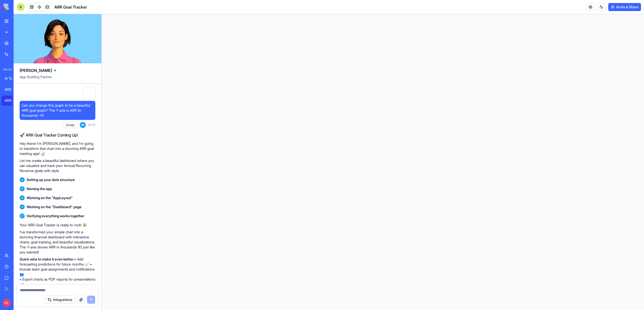 The width and height of the screenshot is (644, 310). Describe the element at coordinates (7, 69) in the screenshot. I see `span: Recent` at that location.